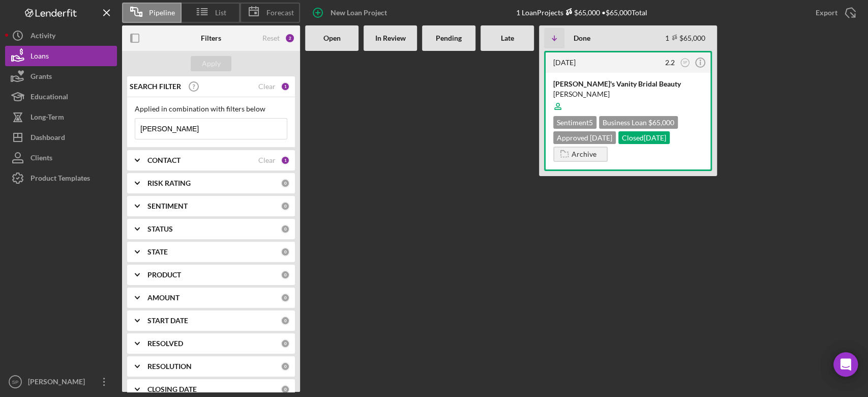  What do you see at coordinates (574, 122) in the screenshot?
I see `div: Sentiment 5` at bounding box center [574, 122].